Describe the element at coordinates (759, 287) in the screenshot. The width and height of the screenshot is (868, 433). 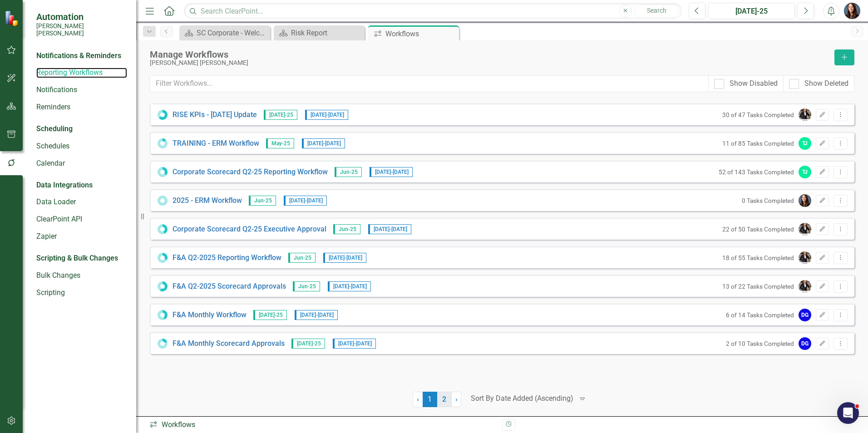
I see `small: 13 of 22 Tasks Completed` at that location.